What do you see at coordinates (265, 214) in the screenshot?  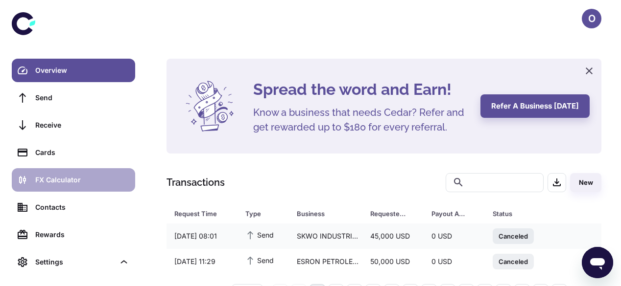 I see `span: Type` at bounding box center [265, 214].